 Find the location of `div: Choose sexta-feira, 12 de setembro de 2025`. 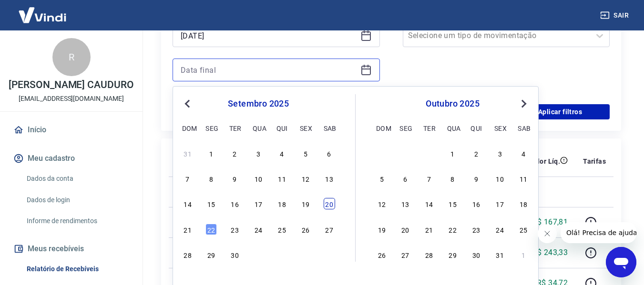

div: Choose sexta-feira, 12 de setembro de 2025 is located at coordinates (306, 178).